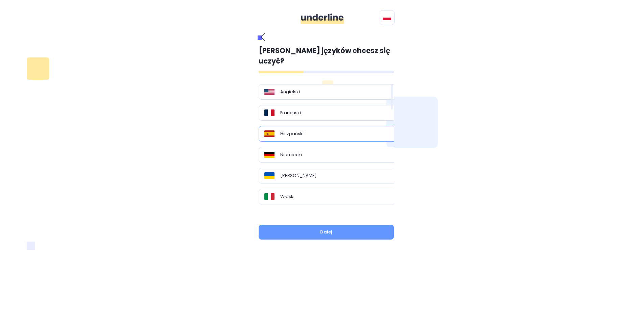 The image size is (644, 322). I want to click on p: Włoski, so click(287, 197).